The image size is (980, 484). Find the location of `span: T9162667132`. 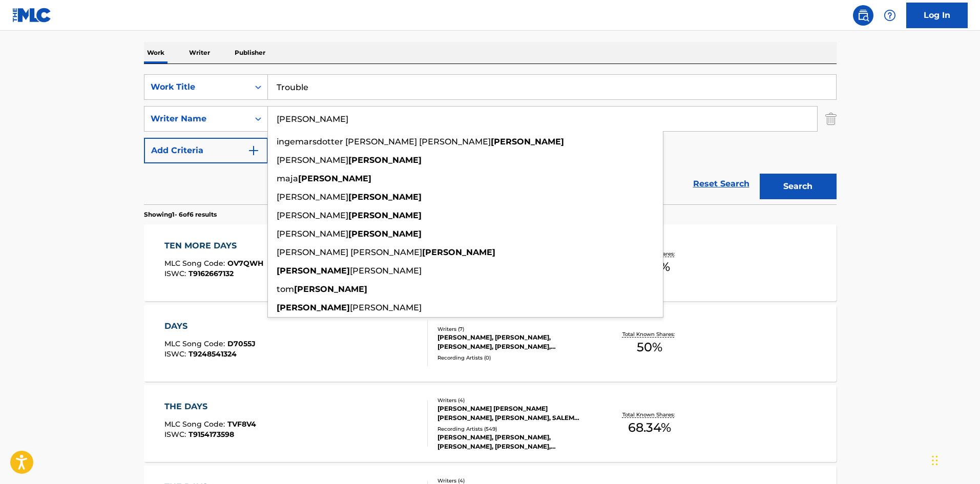

span: T9162667132 is located at coordinates (211, 274).